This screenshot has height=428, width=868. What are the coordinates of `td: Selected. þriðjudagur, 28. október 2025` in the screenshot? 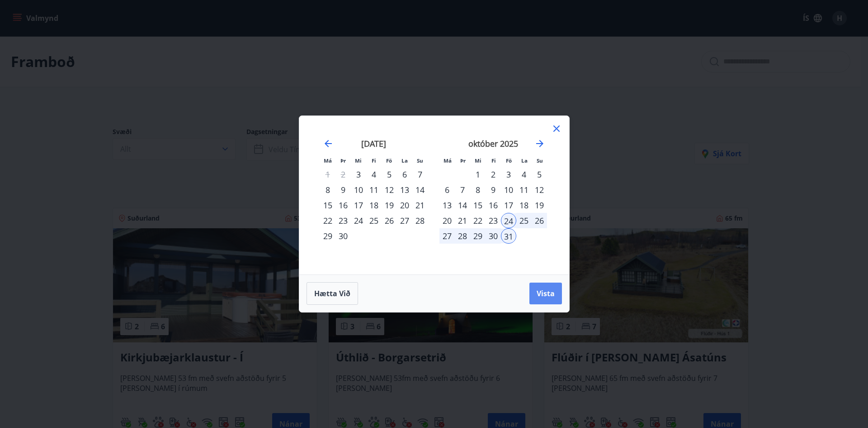 It's located at (462, 236).